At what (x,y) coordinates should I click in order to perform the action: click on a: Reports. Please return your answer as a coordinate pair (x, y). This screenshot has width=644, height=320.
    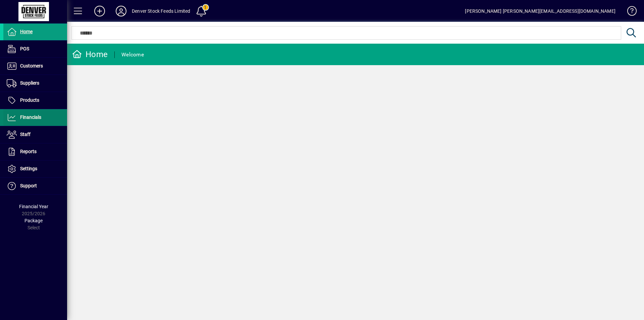
    Looking at the image, I should click on (35, 152).